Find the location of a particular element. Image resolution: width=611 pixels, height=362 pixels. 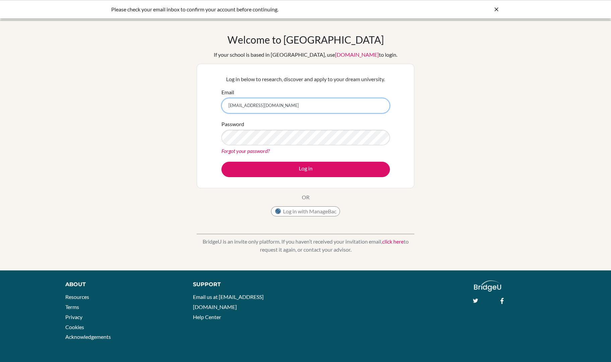

a: Resources is located at coordinates (77, 296).